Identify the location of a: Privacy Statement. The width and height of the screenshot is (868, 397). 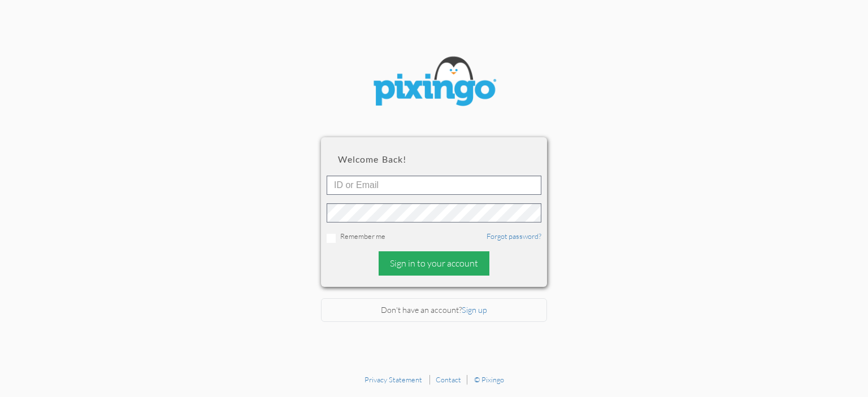
(394, 380).